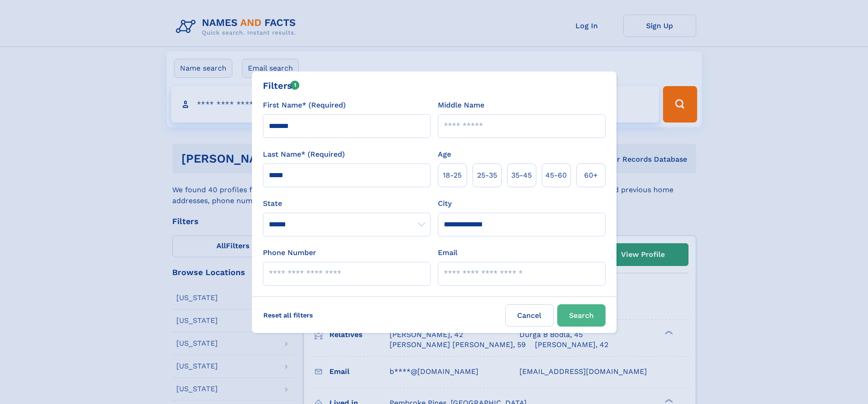  I want to click on label: City, so click(445, 204).